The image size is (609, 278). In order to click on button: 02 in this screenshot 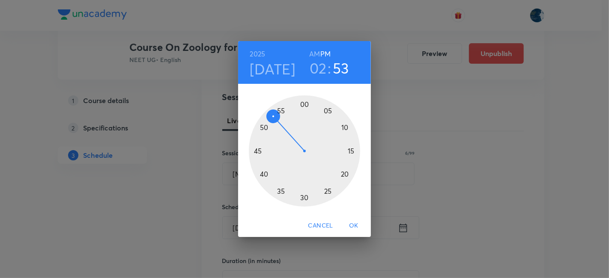, I will do `click(318, 68)`.